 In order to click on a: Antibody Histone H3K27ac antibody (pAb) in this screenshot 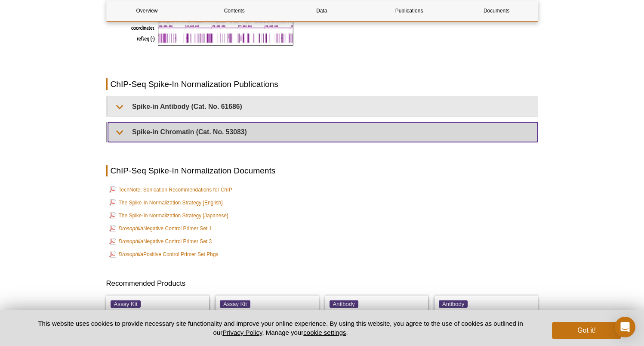, I will do `click(377, 317)`.